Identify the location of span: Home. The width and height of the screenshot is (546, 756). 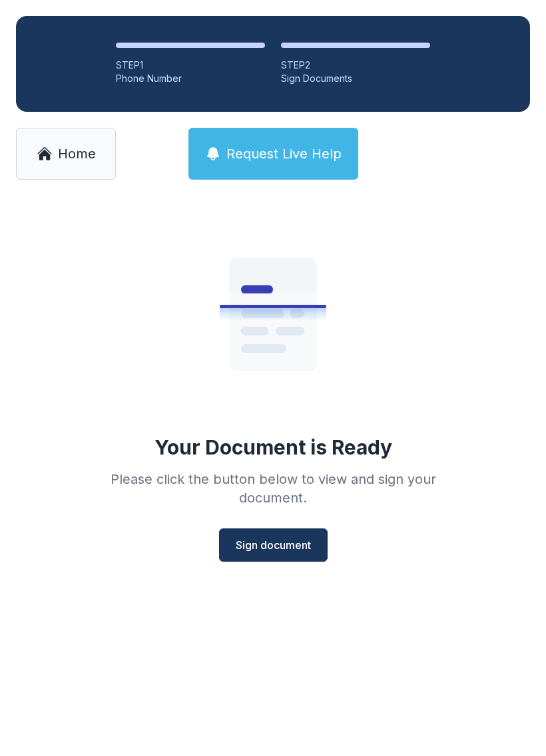
(77, 154).